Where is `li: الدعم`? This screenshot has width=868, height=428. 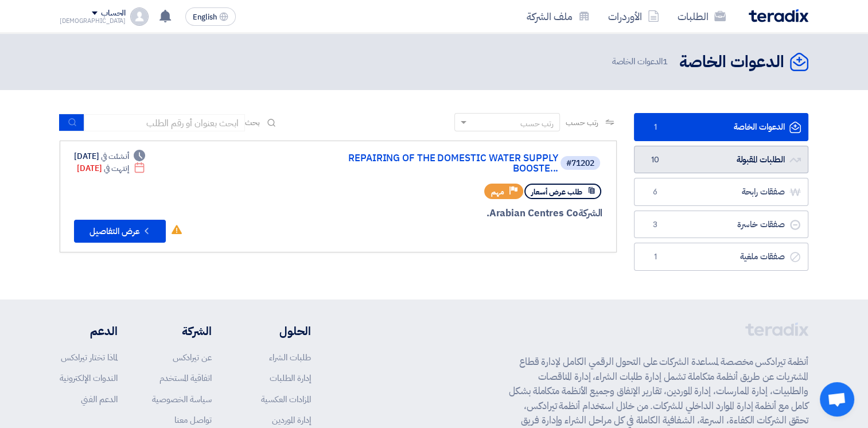 li: الدعم is located at coordinates (88, 331).